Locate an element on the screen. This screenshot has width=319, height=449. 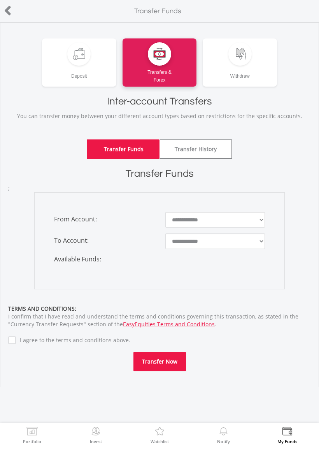
button: Transfer Now is located at coordinates (159, 362).